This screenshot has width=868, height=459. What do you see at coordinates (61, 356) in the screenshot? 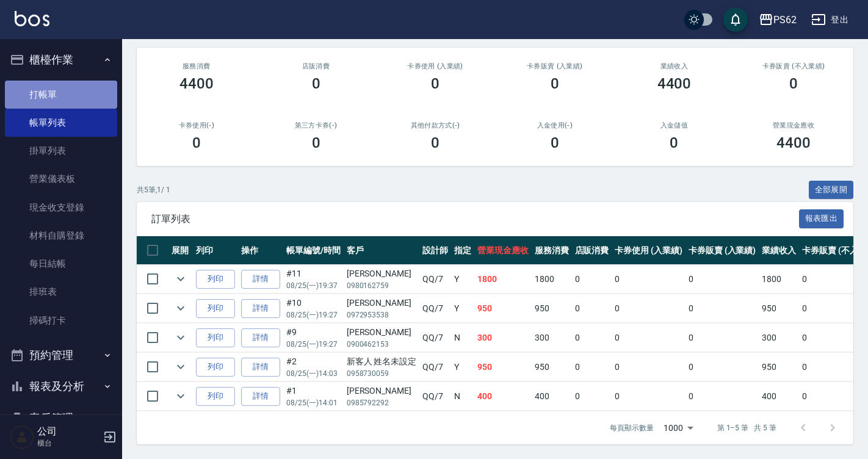
I see `button: 預約管理` at bounding box center [61, 356].